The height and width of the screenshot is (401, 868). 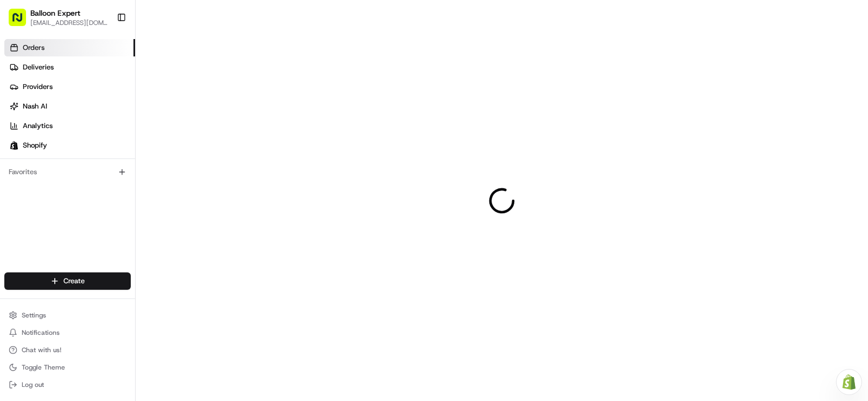 I want to click on img: Shopify logo, so click(x=14, y=145).